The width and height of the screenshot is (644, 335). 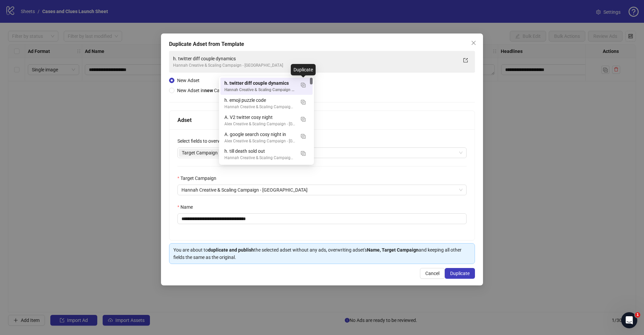 I want to click on span: Duplicate, so click(x=460, y=273).